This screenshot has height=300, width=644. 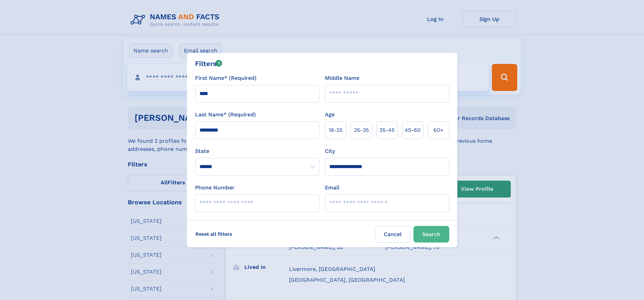 I want to click on span: 25‑35, so click(x=362, y=130).